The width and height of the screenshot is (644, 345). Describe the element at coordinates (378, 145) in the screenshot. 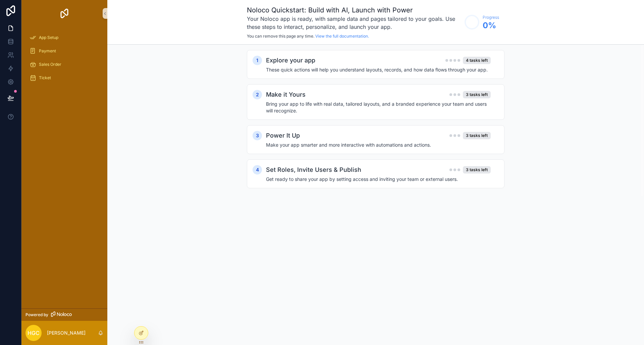

I see `h4: Make your app smarter and more interactive with automations and actions.` at that location.